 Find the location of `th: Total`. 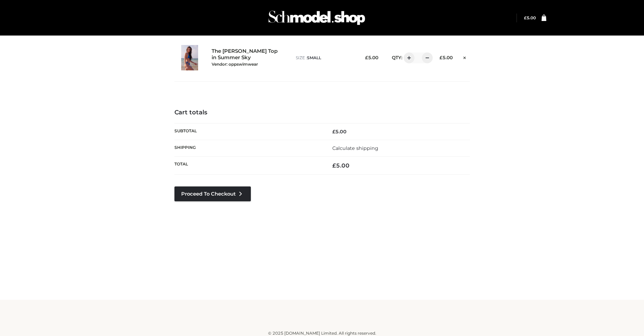

th: Total is located at coordinates (248, 166).